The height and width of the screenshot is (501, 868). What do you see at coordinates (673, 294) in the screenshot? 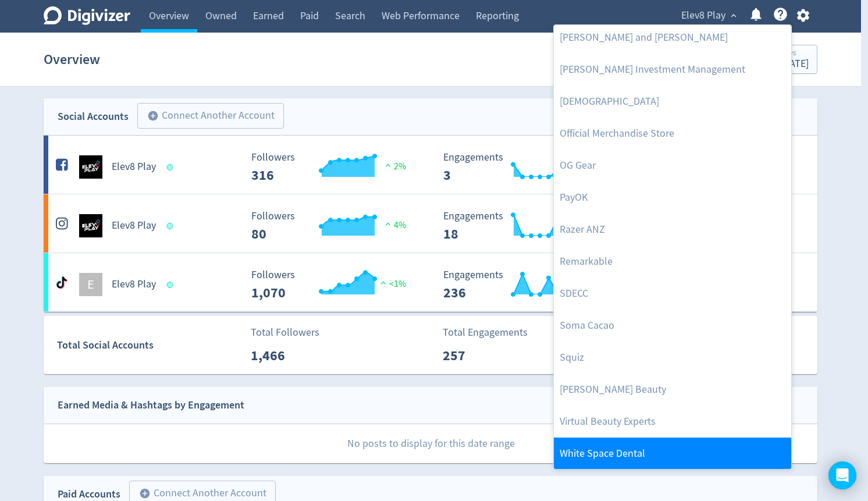
I see `a: SDECC` at bounding box center [673, 294].